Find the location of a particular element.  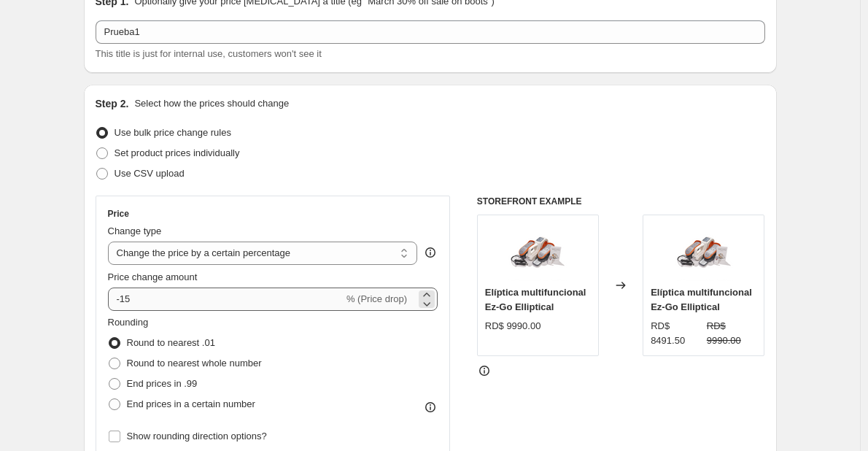

span: Use CSV upload is located at coordinates (150, 173).